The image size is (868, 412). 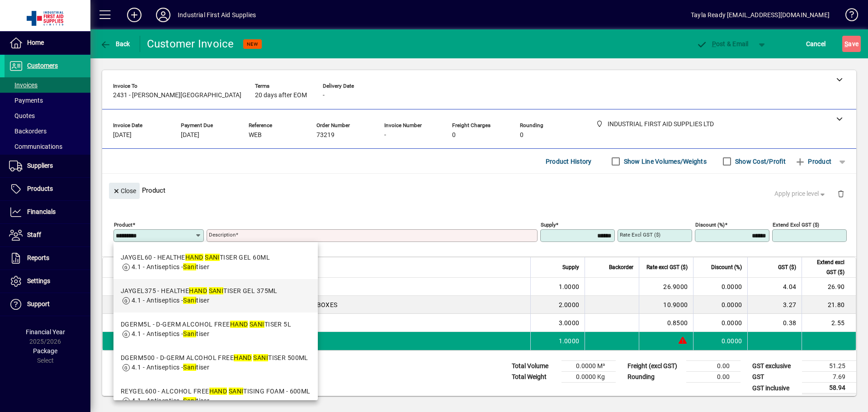 I want to click on span: Backorder, so click(x=620, y=267).